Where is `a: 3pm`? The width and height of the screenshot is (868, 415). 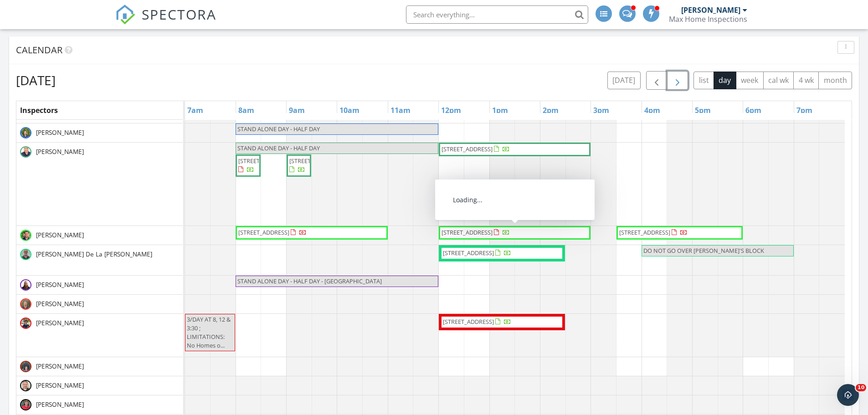 a: 3pm is located at coordinates (601, 110).